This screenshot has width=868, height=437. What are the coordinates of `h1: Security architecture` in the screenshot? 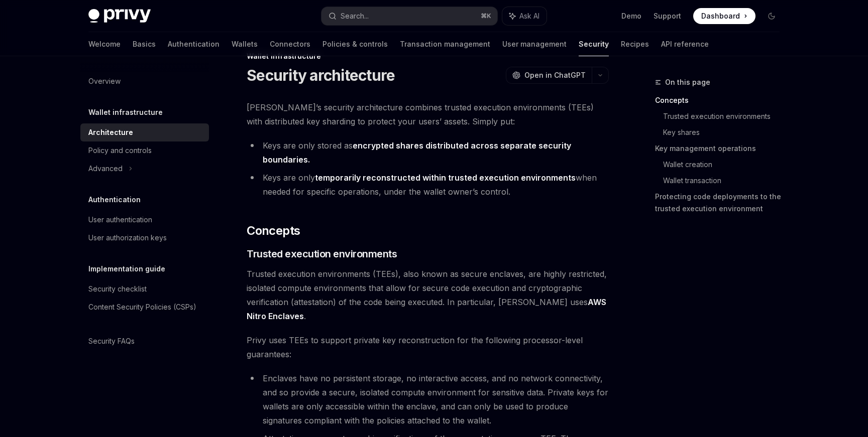 It's located at (320, 75).